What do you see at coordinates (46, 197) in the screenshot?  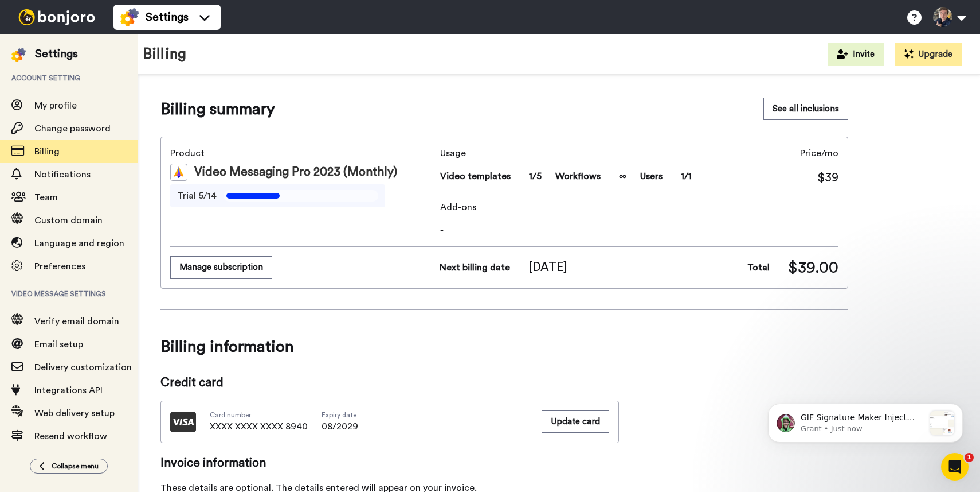 I see `span: Team` at bounding box center [46, 197].